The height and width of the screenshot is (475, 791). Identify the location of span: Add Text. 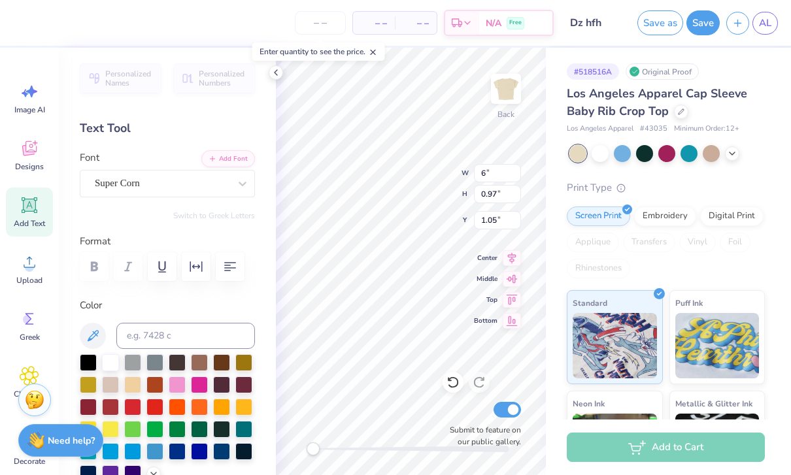
(29, 224).